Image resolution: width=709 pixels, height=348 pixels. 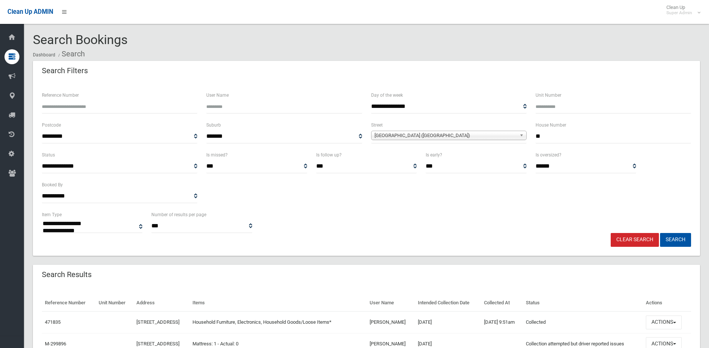 I want to click on button: Search, so click(x=675, y=240).